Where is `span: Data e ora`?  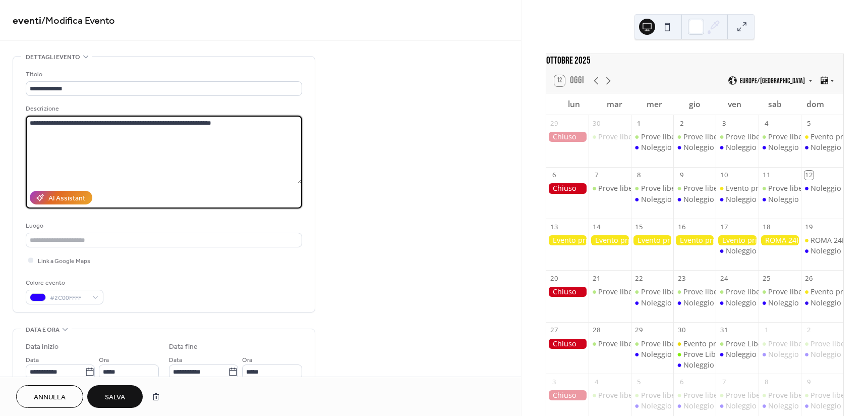 span: Data e ora is located at coordinates (42, 329).